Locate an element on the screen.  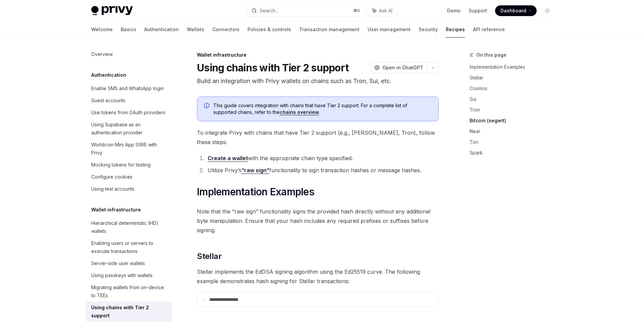
div: Using test accounts is located at coordinates (113, 189).